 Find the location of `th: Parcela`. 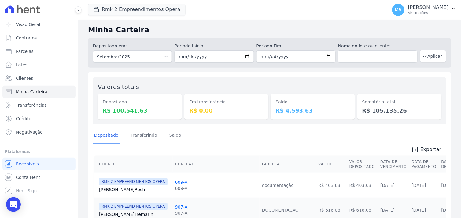

th: Parcela is located at coordinates (287, 164).